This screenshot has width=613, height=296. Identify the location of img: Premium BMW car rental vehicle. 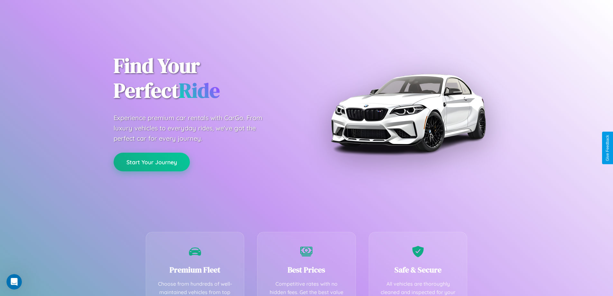
(408, 113).